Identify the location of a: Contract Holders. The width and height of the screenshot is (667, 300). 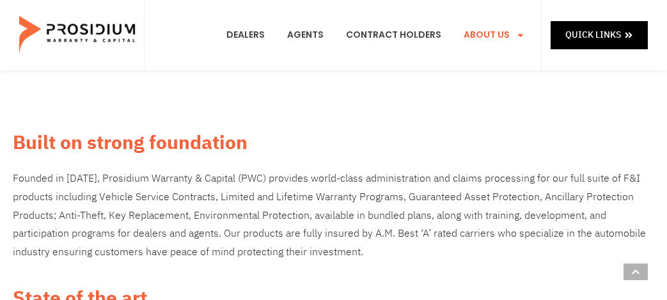
(393, 35).